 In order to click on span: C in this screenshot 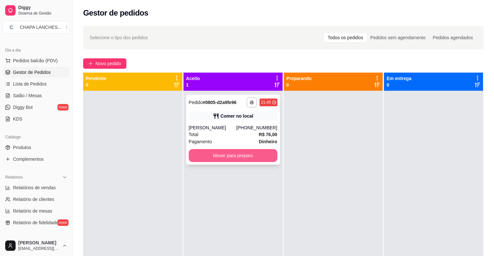, I will do `click(11, 27)`.